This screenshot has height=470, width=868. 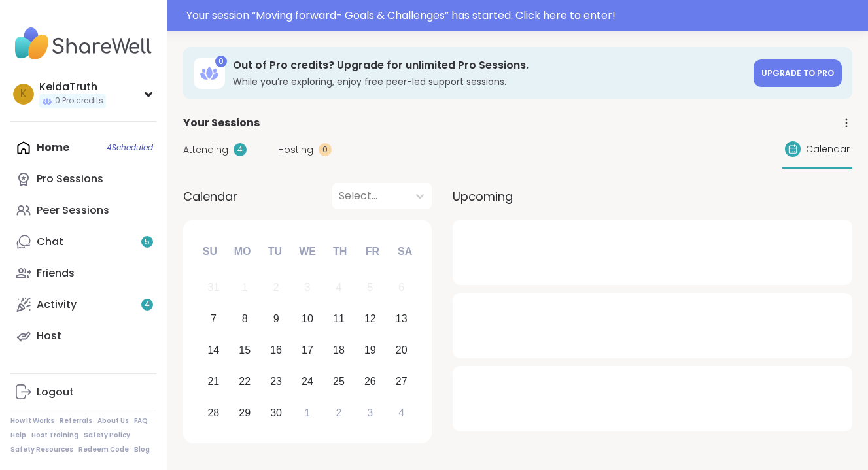 I want to click on a: How It Works, so click(x=32, y=421).